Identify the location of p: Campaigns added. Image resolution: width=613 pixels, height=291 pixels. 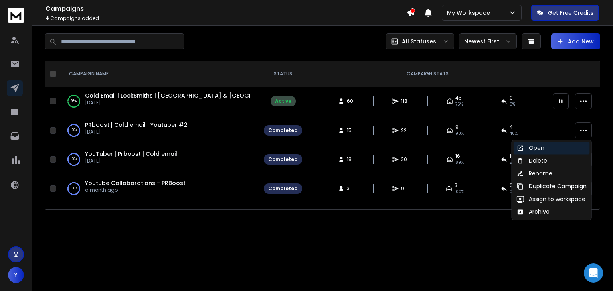
(226, 18).